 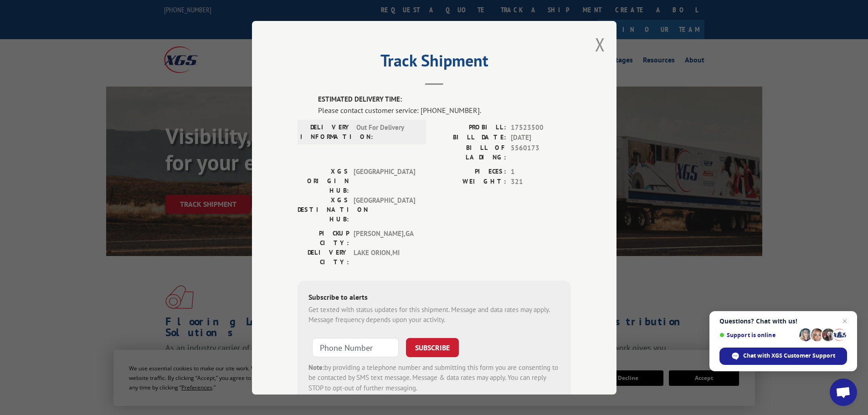 What do you see at coordinates (323, 238) in the screenshot?
I see `label: PICKUP CITY:` at bounding box center [323, 238].